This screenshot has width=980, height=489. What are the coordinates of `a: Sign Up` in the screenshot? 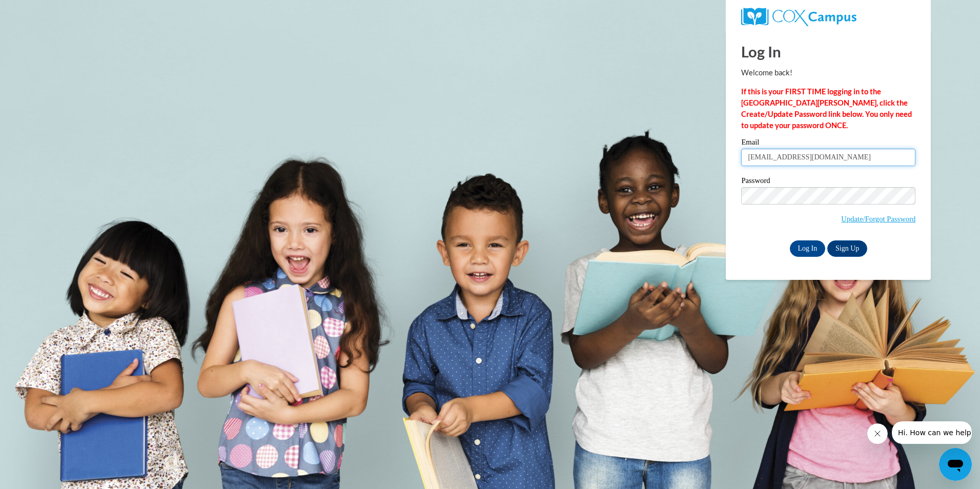 It's located at (847, 249).